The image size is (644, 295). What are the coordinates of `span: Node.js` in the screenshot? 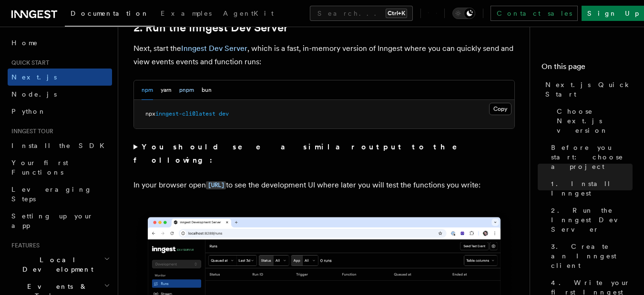 It's located at (34, 95).